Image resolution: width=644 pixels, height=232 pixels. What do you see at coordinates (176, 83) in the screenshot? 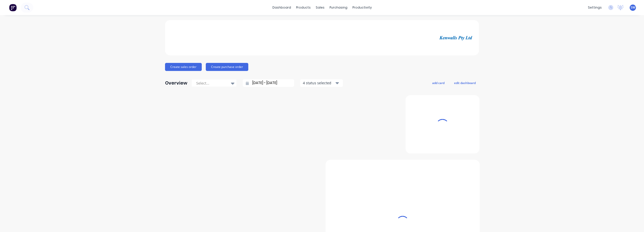
I see `div: Overview` at bounding box center [176, 83].